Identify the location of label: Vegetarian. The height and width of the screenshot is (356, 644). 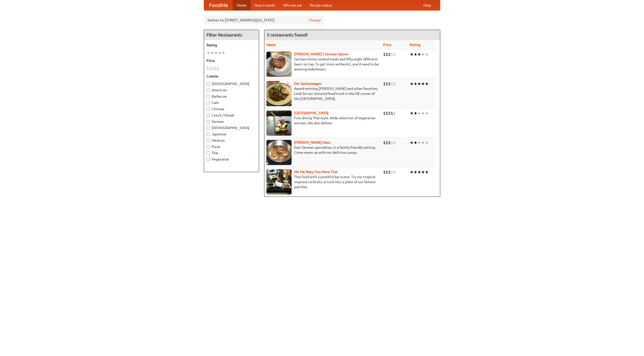
(231, 159).